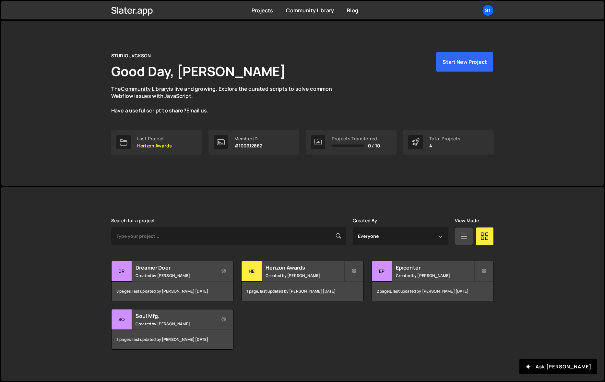 This screenshot has width=605, height=382. Describe the element at coordinates (353, 10) in the screenshot. I see `a: Blog` at that location.